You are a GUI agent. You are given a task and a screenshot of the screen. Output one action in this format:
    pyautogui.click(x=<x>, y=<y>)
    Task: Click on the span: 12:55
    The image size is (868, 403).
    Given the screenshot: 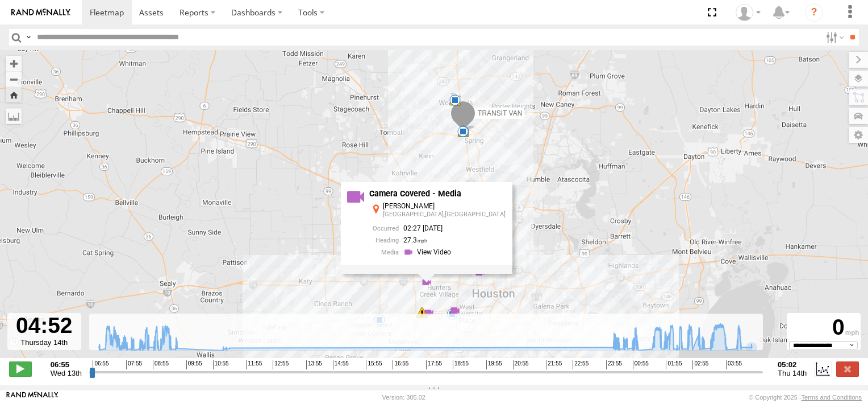 What is the action you would take?
    pyautogui.click(x=280, y=365)
    